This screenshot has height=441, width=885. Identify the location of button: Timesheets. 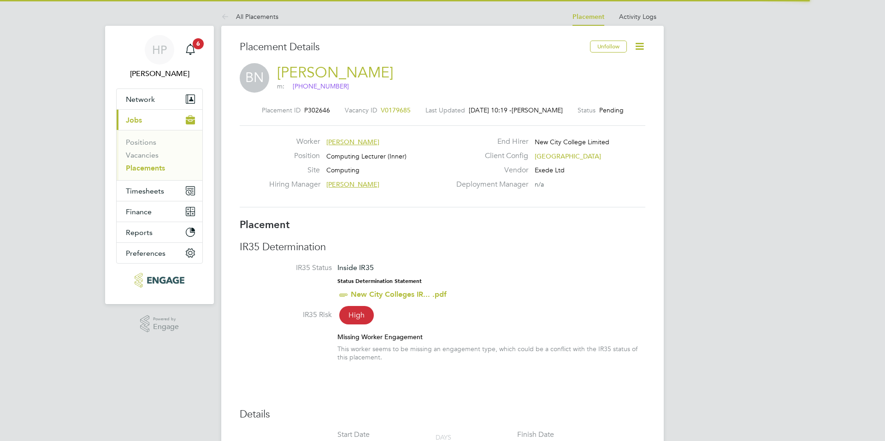
(159, 191).